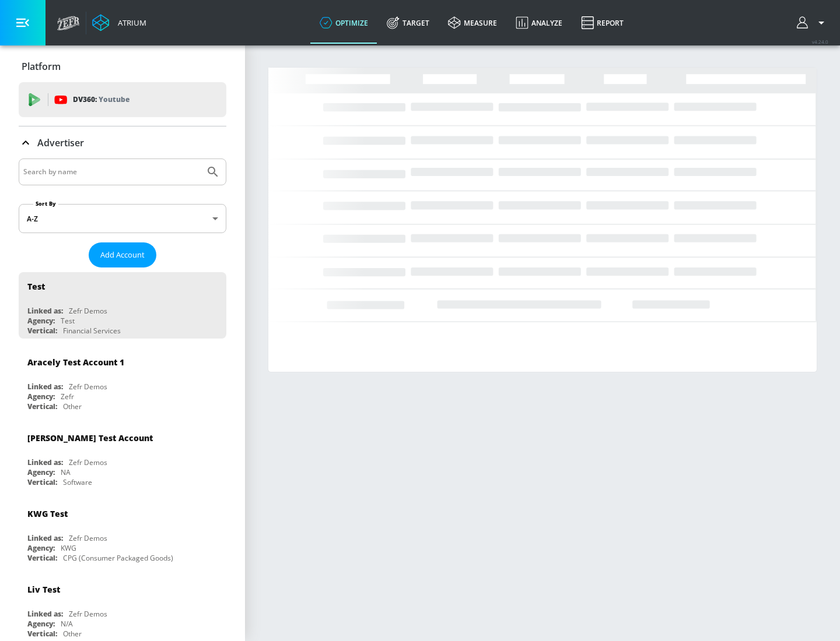  Describe the element at coordinates (408, 23) in the screenshot. I see `a: Target` at that location.